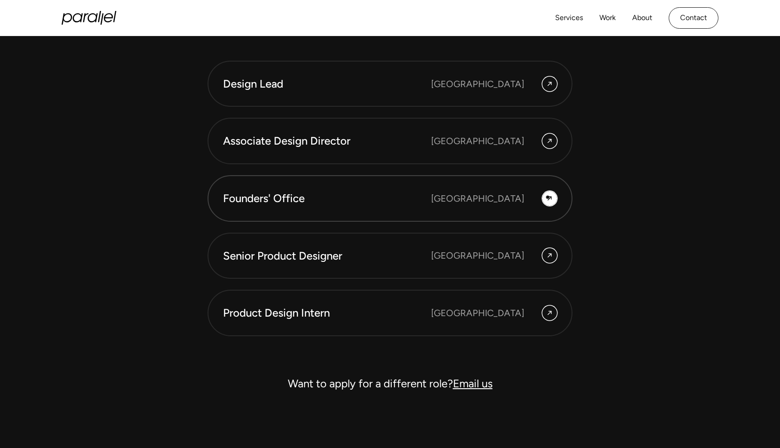 This screenshot has width=780, height=448. Describe the element at coordinates (642, 18) in the screenshot. I see `a: About` at that location.